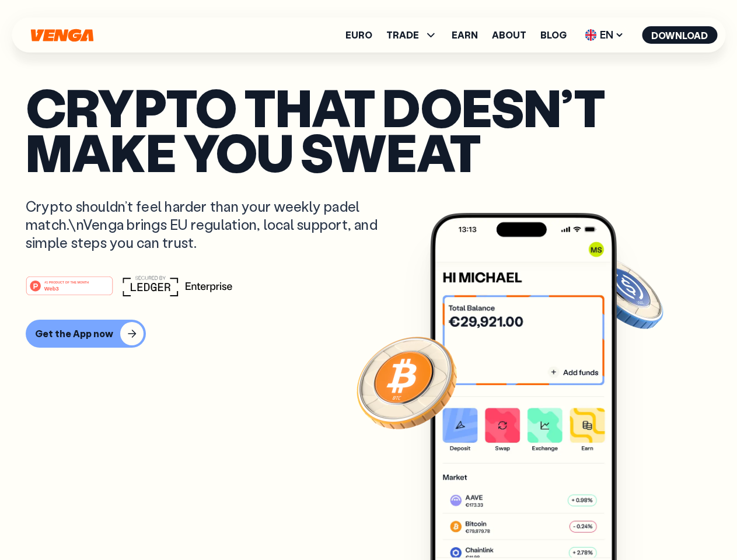  Describe the element at coordinates (66, 281) in the screenshot. I see `tspan: #1 PRODUCT OF THE MONTH` at that location.